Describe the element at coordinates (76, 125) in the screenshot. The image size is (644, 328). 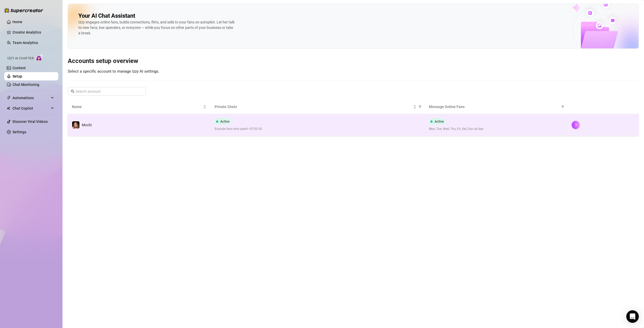
I see `img: Mochi` at that location.